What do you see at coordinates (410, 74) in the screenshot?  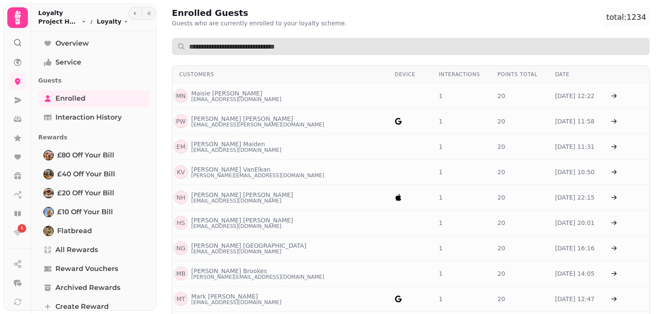 I see `div: Device` at bounding box center [410, 74].